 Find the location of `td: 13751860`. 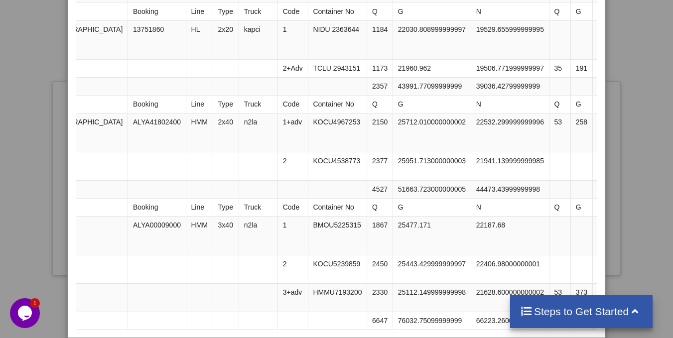

td: 13751860 is located at coordinates (156, 40).